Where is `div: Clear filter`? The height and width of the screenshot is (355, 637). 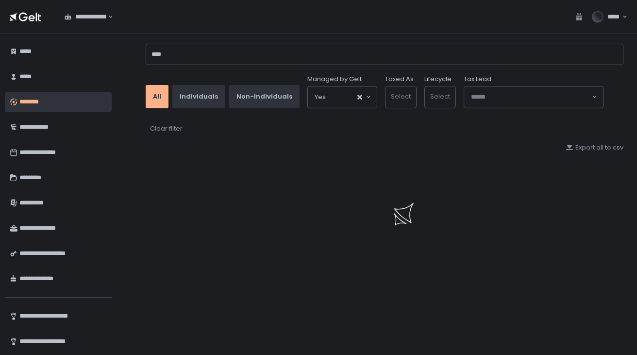 div: Clear filter is located at coordinates (166, 129).